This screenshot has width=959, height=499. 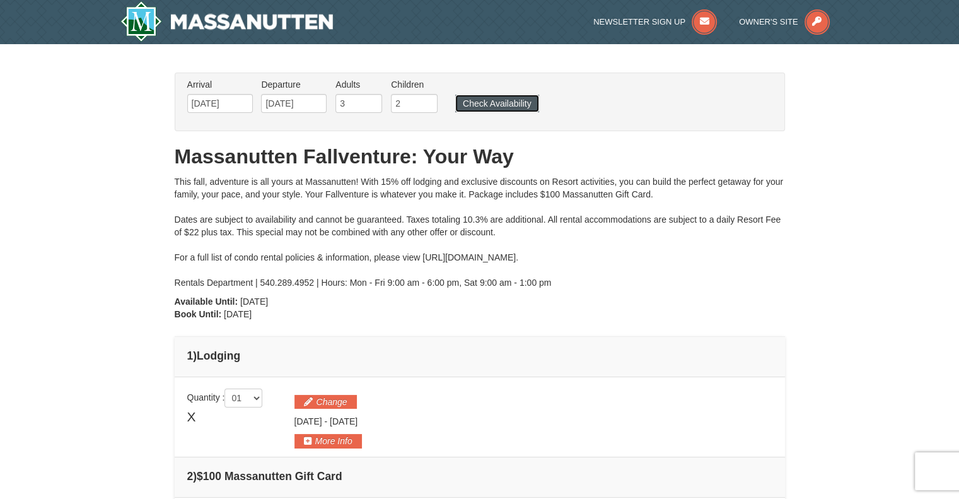 I want to click on strong: Available Until:, so click(x=206, y=301).